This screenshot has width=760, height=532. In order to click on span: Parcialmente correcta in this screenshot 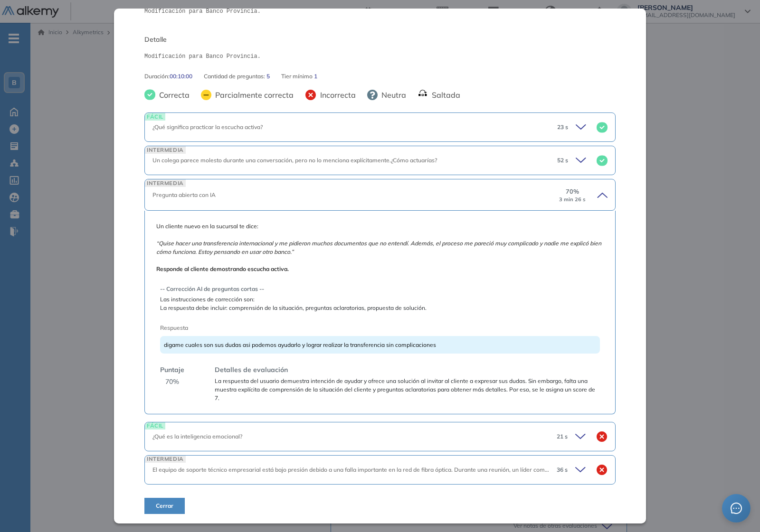, I will do `click(252, 95)`.